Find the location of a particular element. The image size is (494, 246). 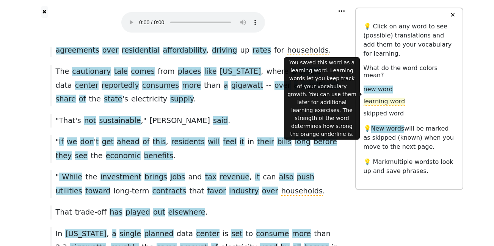

span: set is located at coordinates (236, 234).